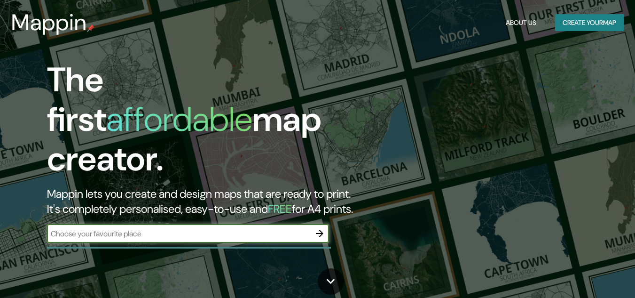 This screenshot has width=635, height=298. What do you see at coordinates (179, 233) in the screenshot?
I see `input: Choose your favourite place` at bounding box center [179, 233].